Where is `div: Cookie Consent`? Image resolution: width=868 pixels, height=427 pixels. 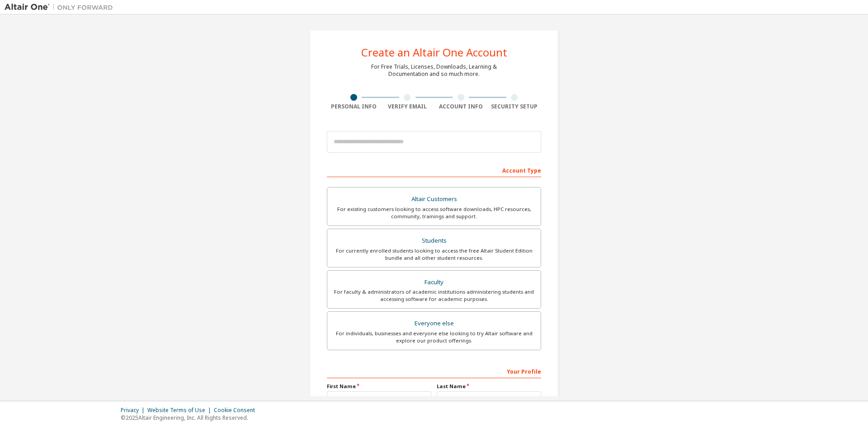 div: Cookie Consent is located at coordinates (237, 410).